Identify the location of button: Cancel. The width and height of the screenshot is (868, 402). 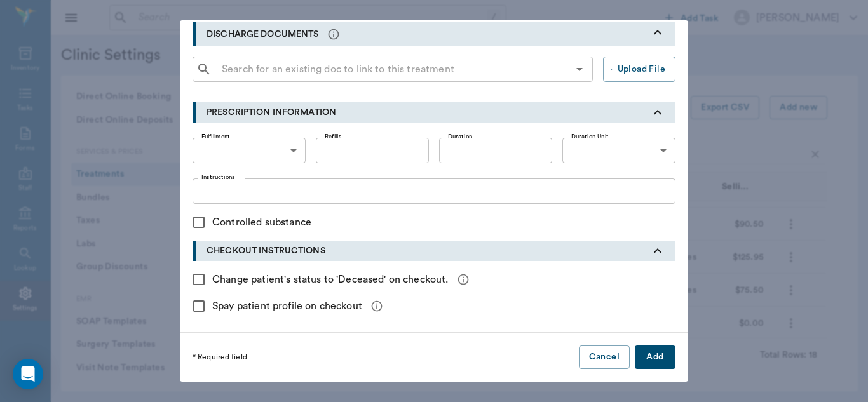
(604, 357).